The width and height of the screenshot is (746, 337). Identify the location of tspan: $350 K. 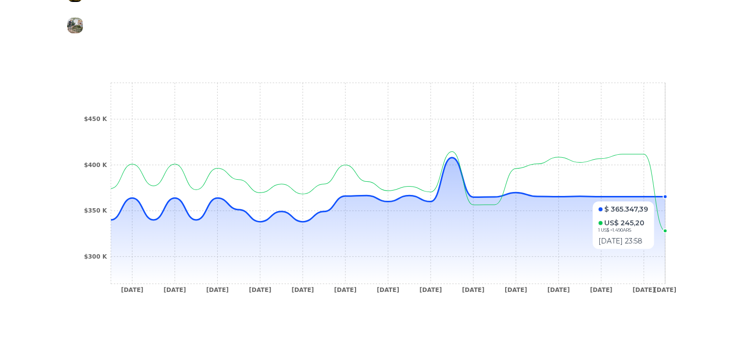
(96, 211).